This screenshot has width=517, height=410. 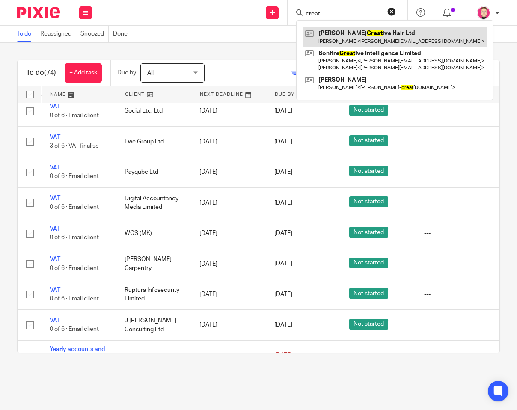 I want to click on td: WCS (MK), so click(x=153, y=233).